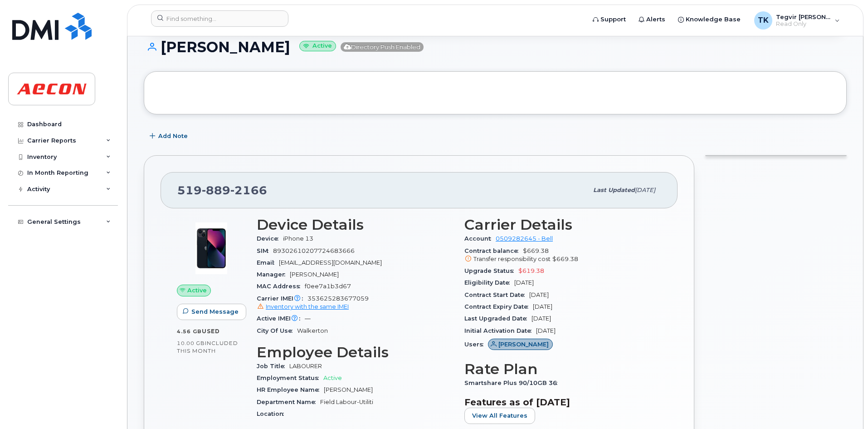  I want to click on span: Upgrade Status, so click(491, 271).